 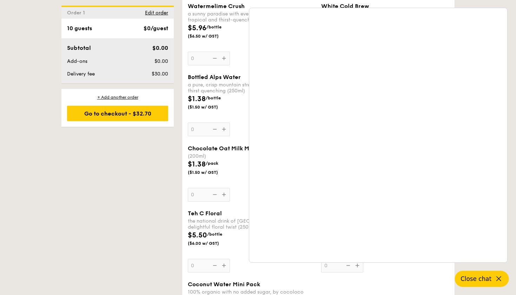 What do you see at coordinates (224, 284) in the screenshot?
I see `span: Coconut Water Mini Pack` at bounding box center [224, 284].